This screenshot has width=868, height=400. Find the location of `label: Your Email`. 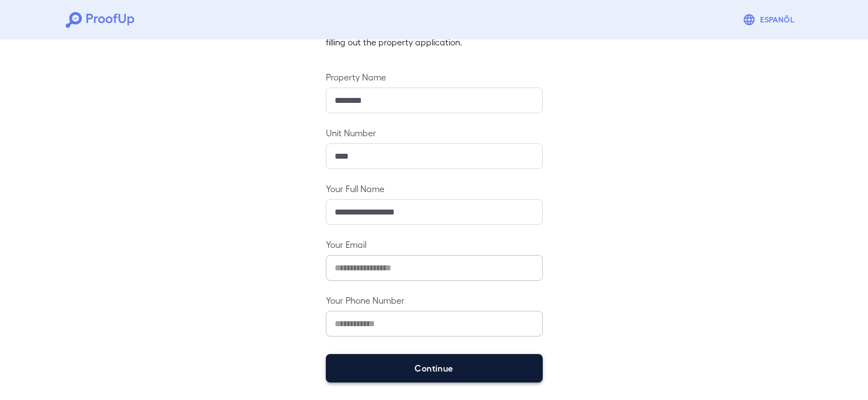

label: Your Email is located at coordinates (435, 244).